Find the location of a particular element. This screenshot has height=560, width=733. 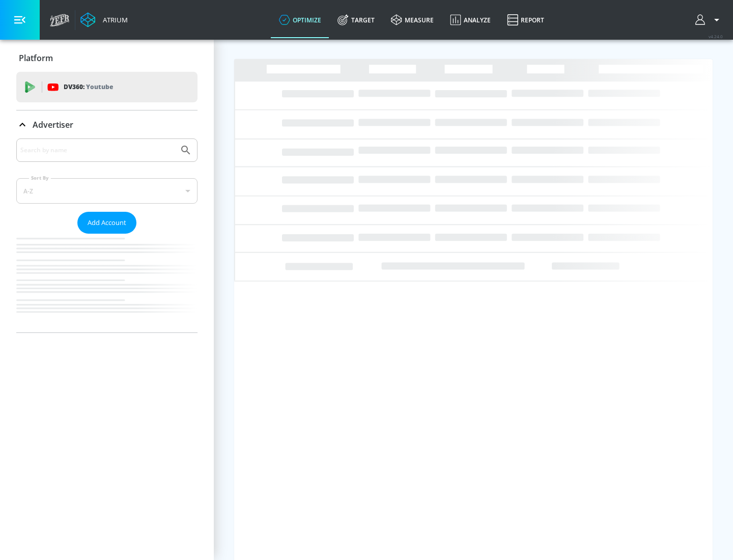

a: Target is located at coordinates (356, 19).